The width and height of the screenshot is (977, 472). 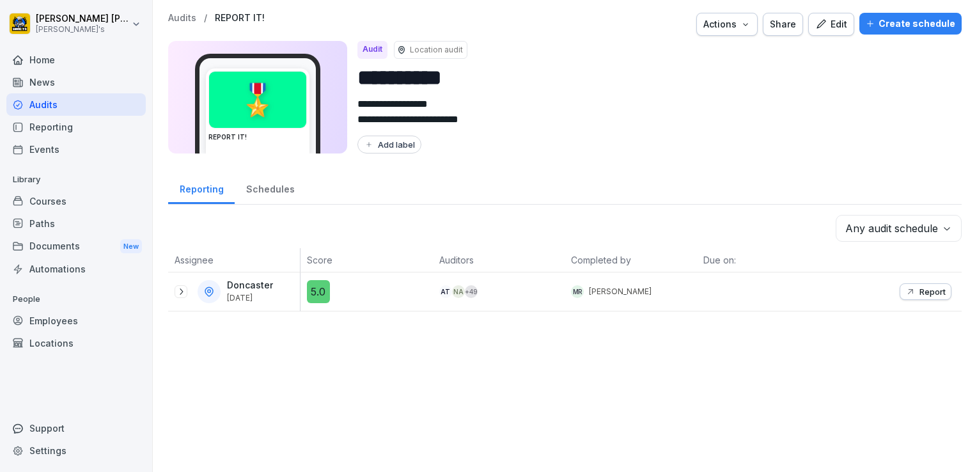 I want to click on a: Paths, so click(x=76, y=223).